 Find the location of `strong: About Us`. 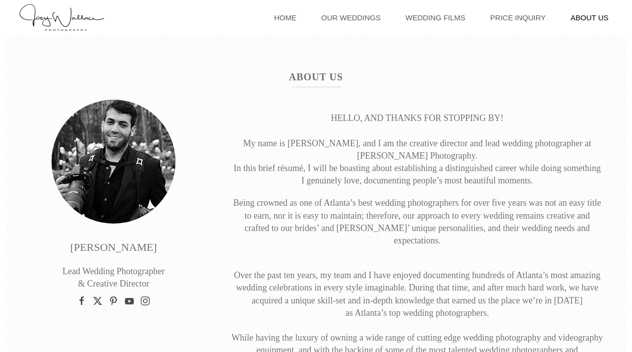

strong: About Us is located at coordinates (316, 77).